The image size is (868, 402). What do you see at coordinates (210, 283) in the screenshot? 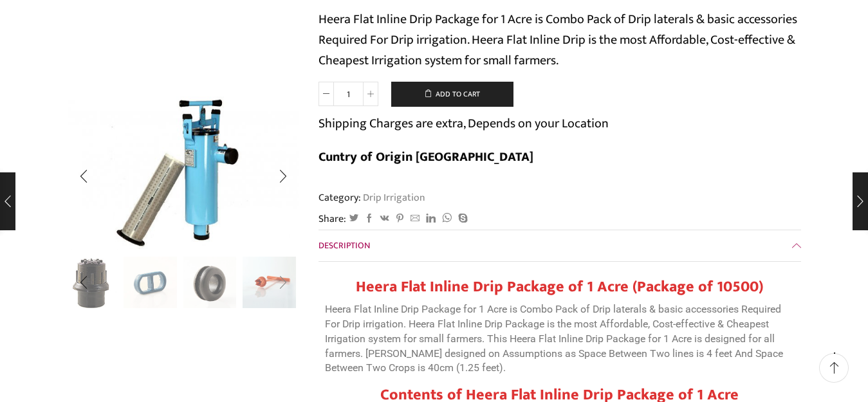
I see `a: Heera Grommet` at bounding box center [210, 283].